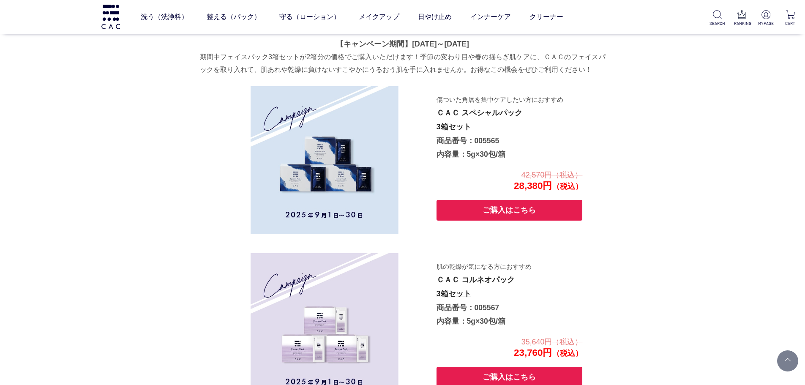 Image resolution: width=805 pixels, height=385 pixels. Describe the element at coordinates (547, 17) in the screenshot. I see `a: クリーナー` at that location.